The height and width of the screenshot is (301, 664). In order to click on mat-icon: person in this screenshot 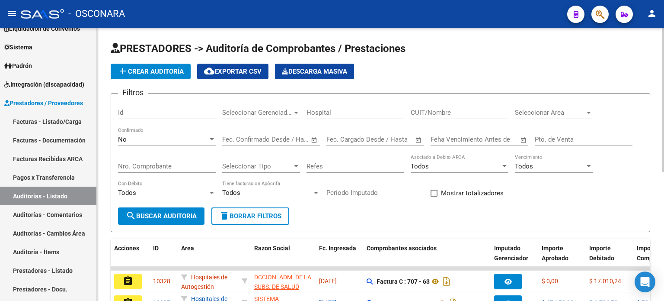, I will do `click(652, 13)`.